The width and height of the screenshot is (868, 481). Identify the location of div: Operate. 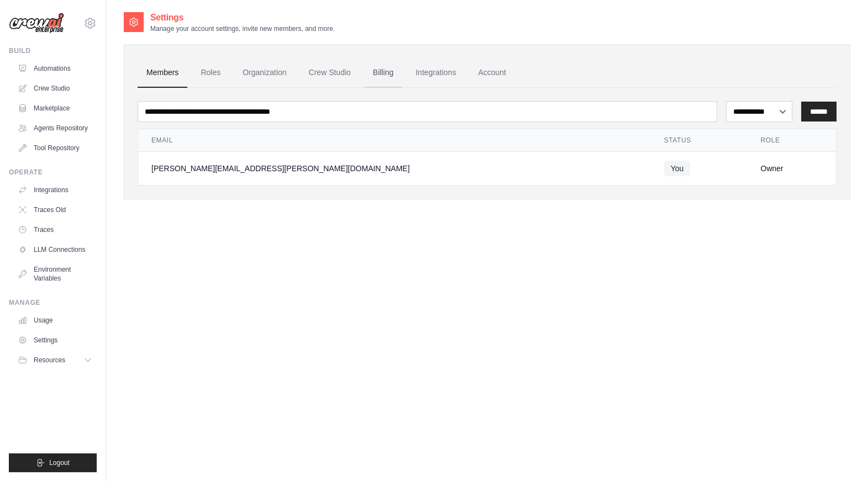
(53, 172).